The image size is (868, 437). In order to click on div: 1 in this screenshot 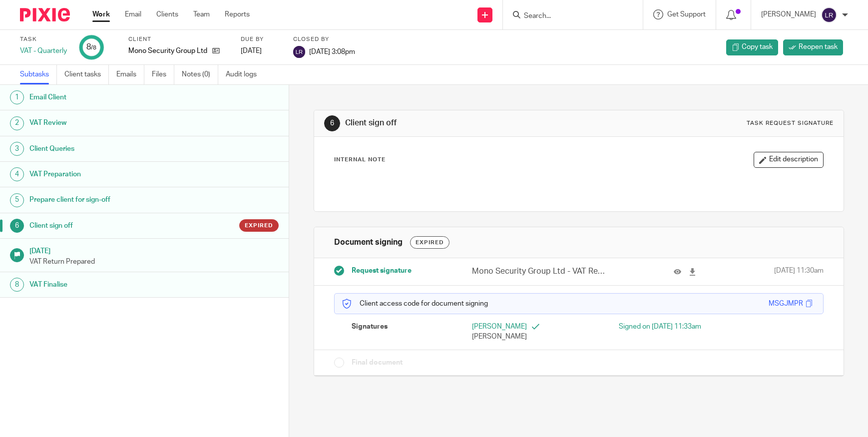, I will do `click(17, 97)`.